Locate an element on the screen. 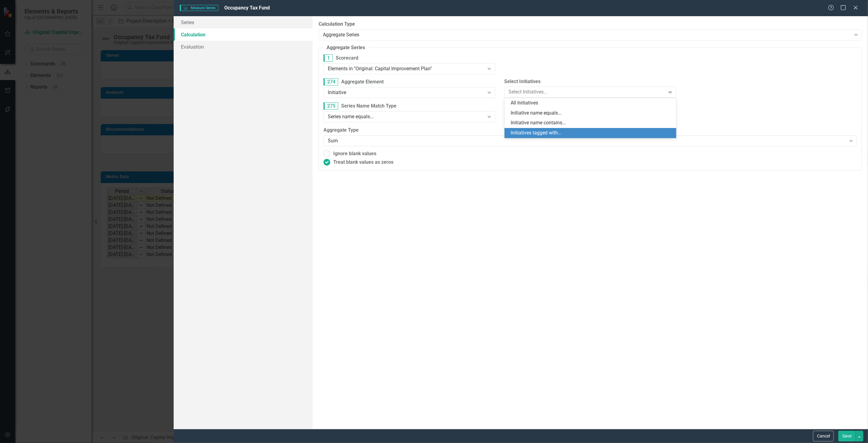 Image resolution: width=868 pixels, height=443 pixels. div: Series name equals... is located at coordinates (406, 117).